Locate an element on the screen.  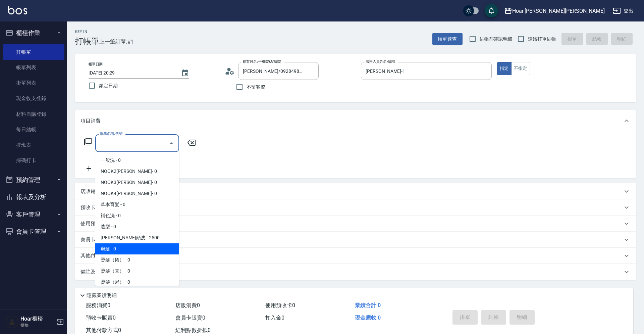
span: 不留客資 is located at coordinates (256, 87).